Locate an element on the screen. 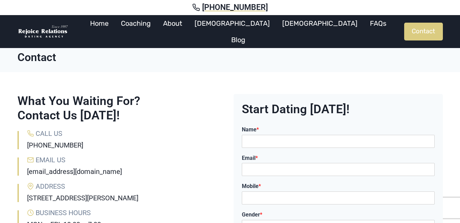  span: Call Us is located at coordinates (49, 133).